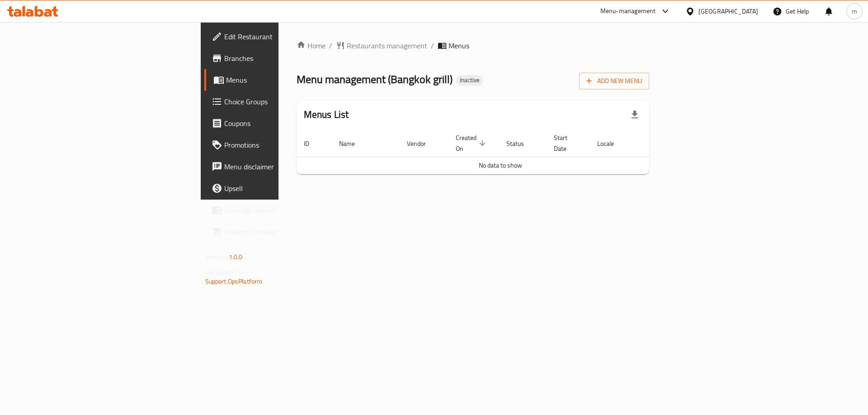  What do you see at coordinates (281, 37) in the screenshot?
I see `span: Edit Restaurant` at bounding box center [281, 37].